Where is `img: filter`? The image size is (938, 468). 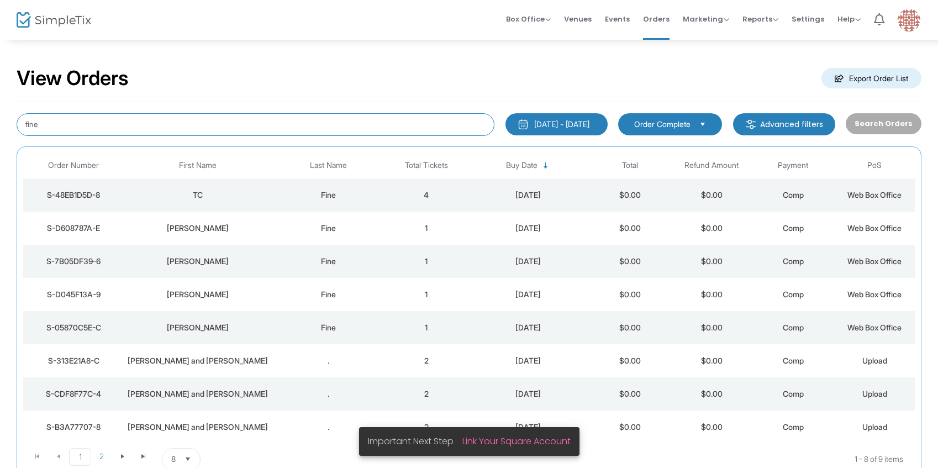 img: filter is located at coordinates (751, 124).